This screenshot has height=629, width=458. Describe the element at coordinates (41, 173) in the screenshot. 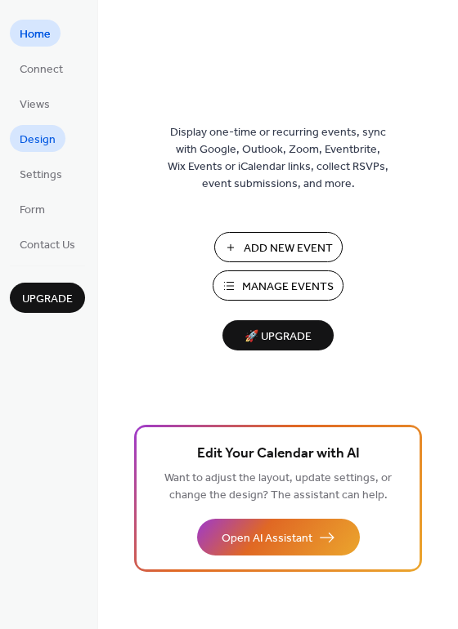

I see `a: Settings` at that location.